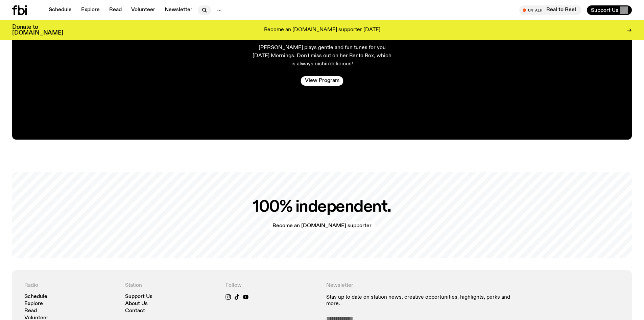 The height and width of the screenshot is (320, 644). Describe the element at coordinates (171, 285) in the screenshot. I see `h4: Station` at that location.